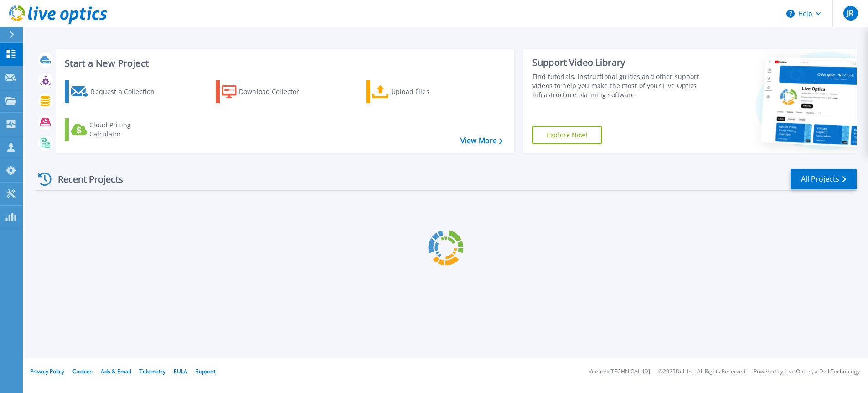 Image resolution: width=868 pixels, height=393 pixels. I want to click on div: Recent Projects, so click(86, 179).